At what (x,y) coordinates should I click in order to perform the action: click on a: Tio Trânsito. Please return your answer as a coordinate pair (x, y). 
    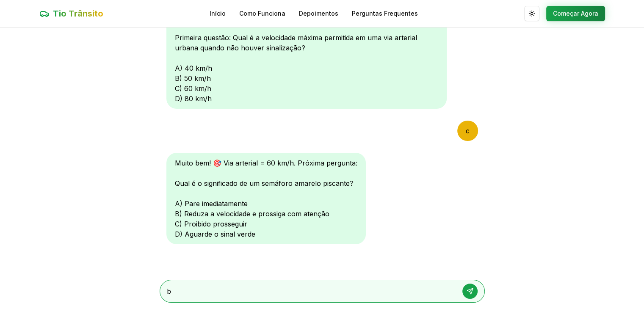
    Looking at the image, I should click on (71, 13).